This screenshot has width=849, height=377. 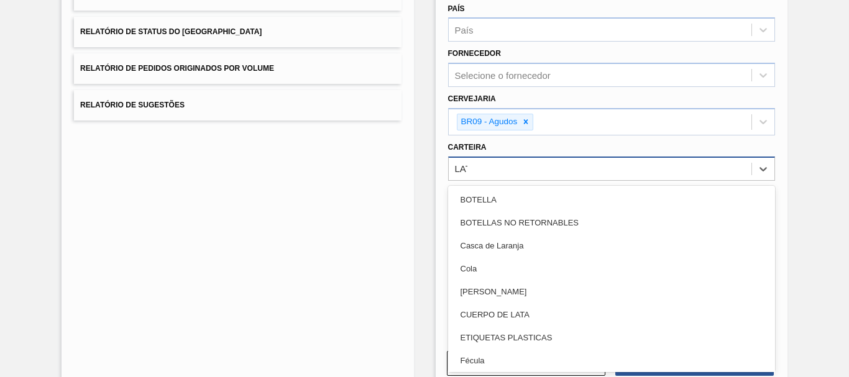 I want to click on div: BR09 - Agudos, so click(x=488, y=122).